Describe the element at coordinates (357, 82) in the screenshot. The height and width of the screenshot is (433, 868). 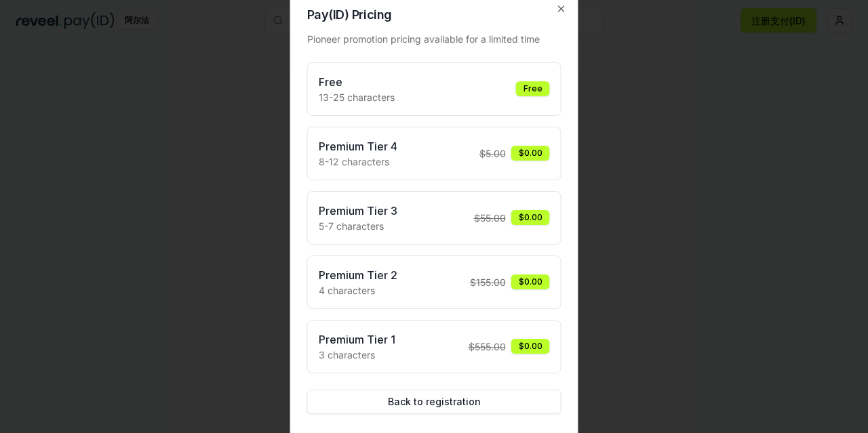
I see `h3: Free` at that location.